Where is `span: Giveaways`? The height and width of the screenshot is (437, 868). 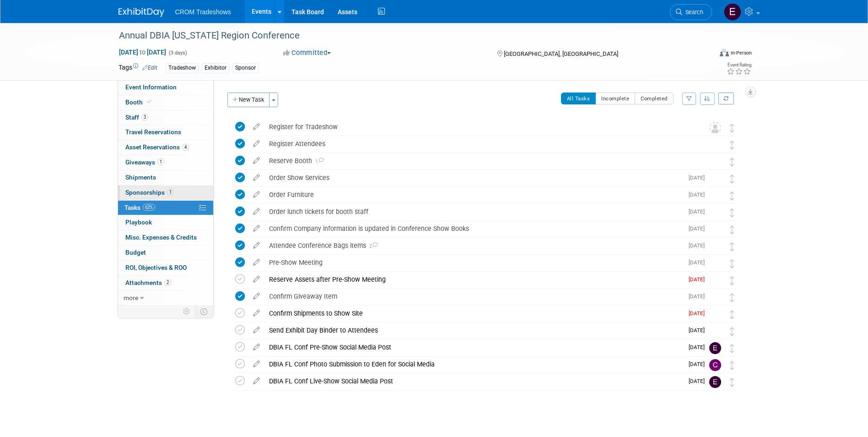 span: Giveaways is located at coordinates (145, 162).